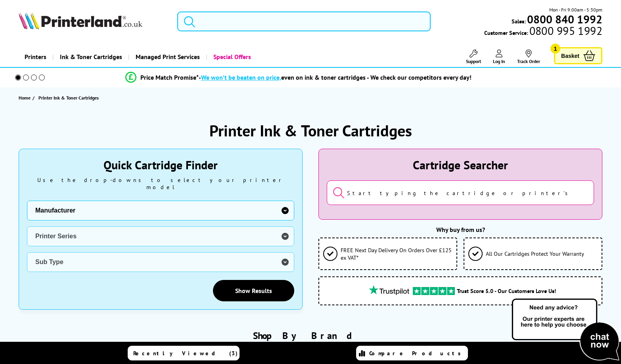 The width and height of the screenshot is (621, 364). What do you see at coordinates (254, 290) in the screenshot?
I see `a: Show Results` at bounding box center [254, 290].